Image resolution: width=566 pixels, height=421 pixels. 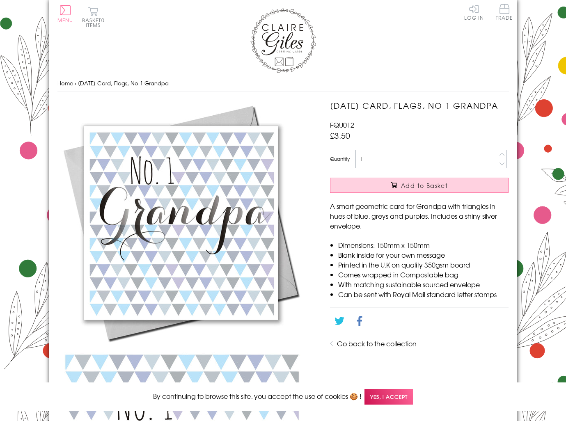 What do you see at coordinates (340, 159) in the screenshot?
I see `label: Quantity` at bounding box center [340, 159].